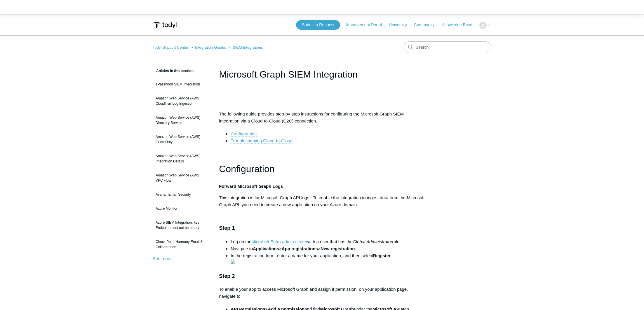 The width and height of the screenshot is (644, 310). I want to click on a: Avanan Email Security, so click(181, 194).